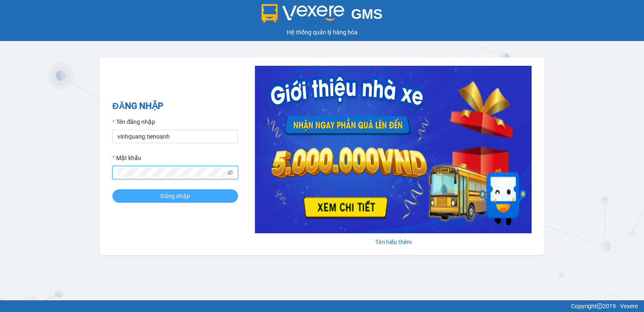 The width and height of the screenshot is (644, 312). What do you see at coordinates (172, 173) in the screenshot?
I see `input: Mật khẩu` at bounding box center [172, 173].